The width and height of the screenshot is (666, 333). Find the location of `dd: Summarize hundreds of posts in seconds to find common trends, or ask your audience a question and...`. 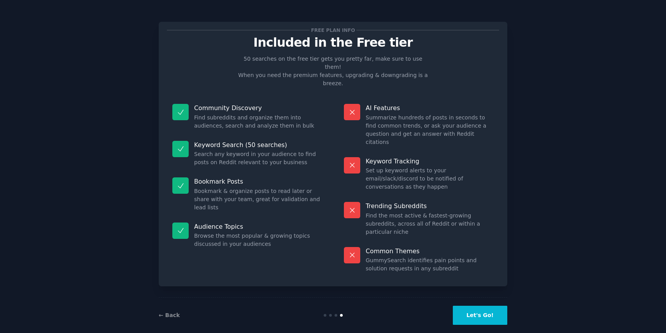

dd: Summarize hundreds of posts in seconds to find common trends, or ask your audience a question and... is located at coordinates (429, 130).